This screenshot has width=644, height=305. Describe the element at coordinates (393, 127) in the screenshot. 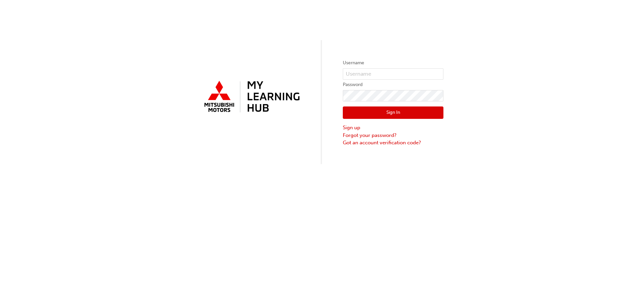

I see `a: Sign up` at that location.